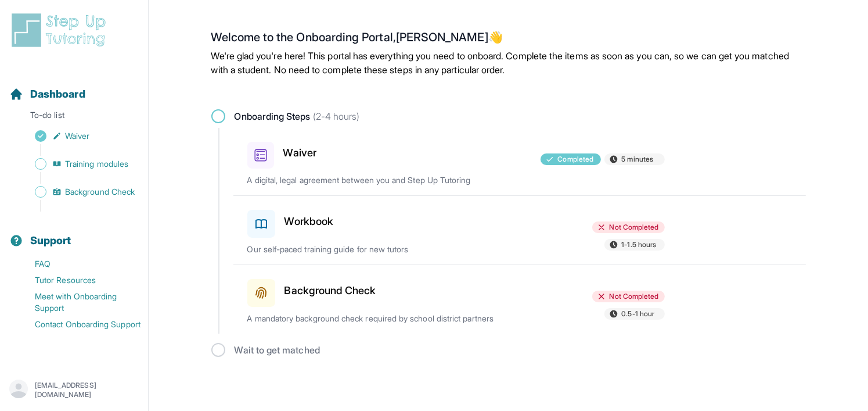  I want to click on a: WorkbookNot Completed1-1.5 hoursOur self-paced training guide for new tutors, so click(520, 230).